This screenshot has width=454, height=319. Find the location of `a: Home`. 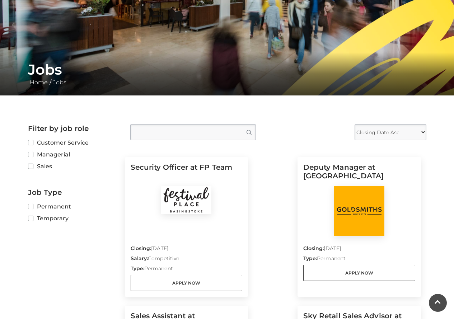

a: Home is located at coordinates (39, 82).